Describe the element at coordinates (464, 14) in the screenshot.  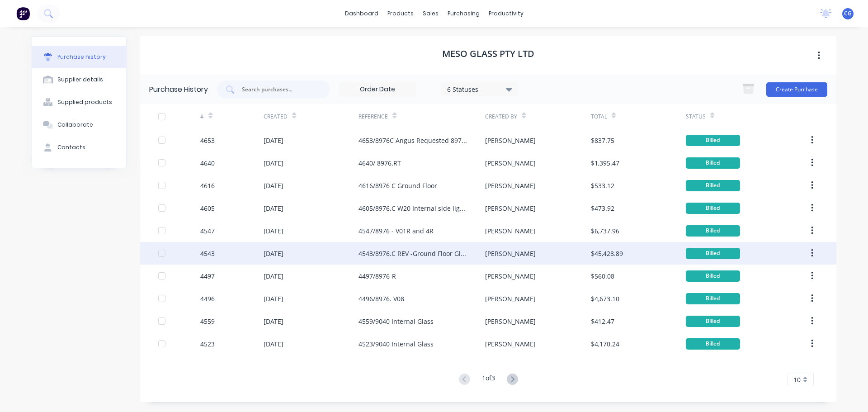
I see `div: purchasing` at that location.